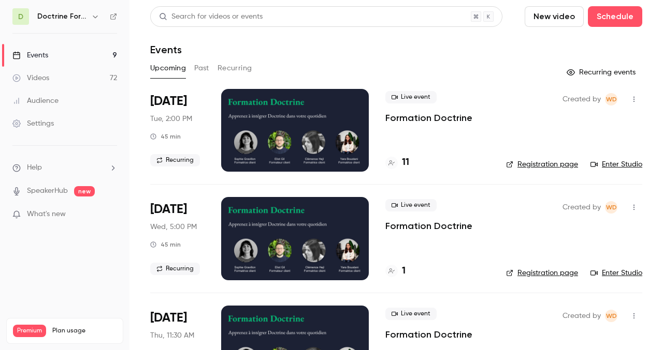 The width and height of the screenshot is (663, 350). Describe the element at coordinates (31, 78) in the screenshot. I see `div: Videos` at that location.